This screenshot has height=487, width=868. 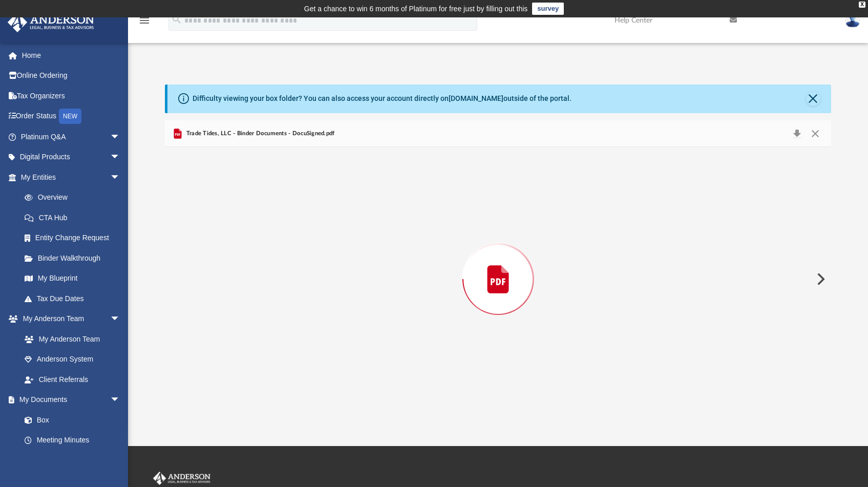 I want to click on div: Get a chance to win 6 months of Platinum for free just by filling out this, so click(x=416, y=8).